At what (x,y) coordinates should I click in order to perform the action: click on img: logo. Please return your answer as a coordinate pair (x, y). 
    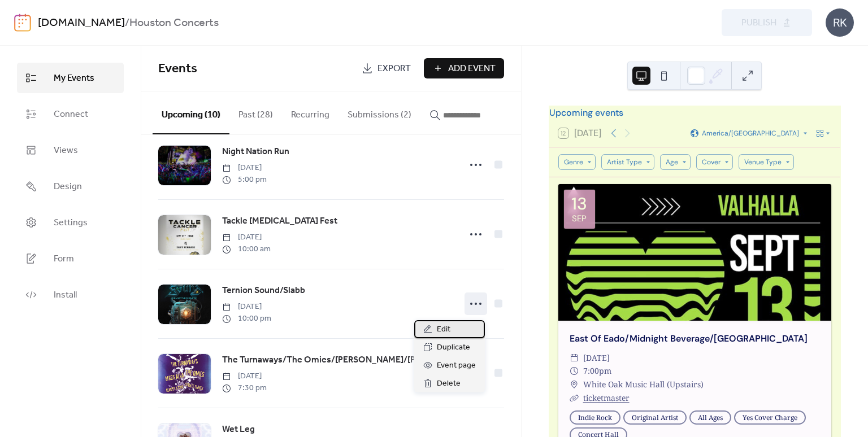
    Looking at the image, I should click on (23, 23).